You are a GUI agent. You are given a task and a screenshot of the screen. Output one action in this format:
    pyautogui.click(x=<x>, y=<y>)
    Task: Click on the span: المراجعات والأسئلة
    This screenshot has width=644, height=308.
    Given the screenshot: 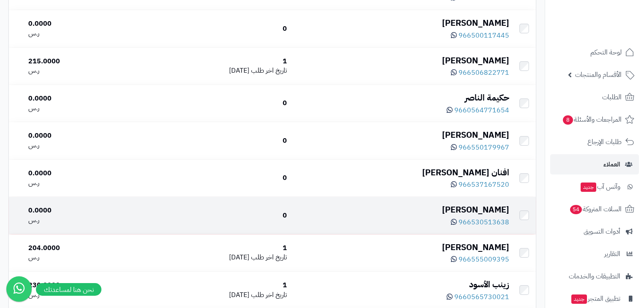 What is the action you would take?
    pyautogui.click(x=592, y=119)
    